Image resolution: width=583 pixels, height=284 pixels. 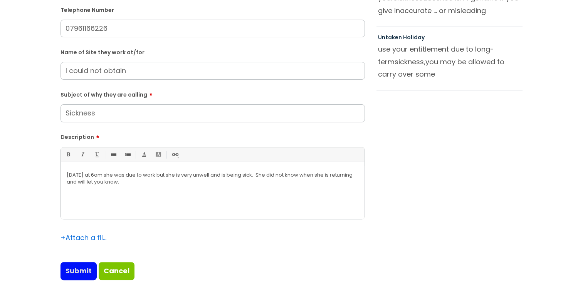 I want to click on span: sickness,, so click(x=410, y=62).